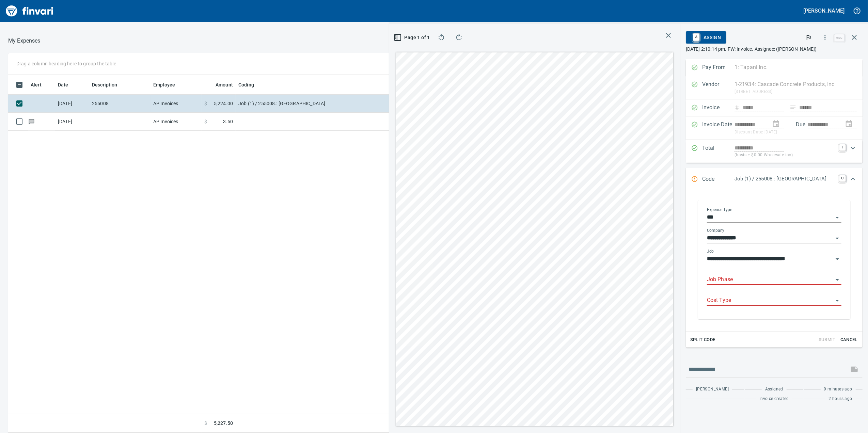  What do you see at coordinates (227, 122) in the screenshot?
I see `span: 3.50` at bounding box center [227, 122].